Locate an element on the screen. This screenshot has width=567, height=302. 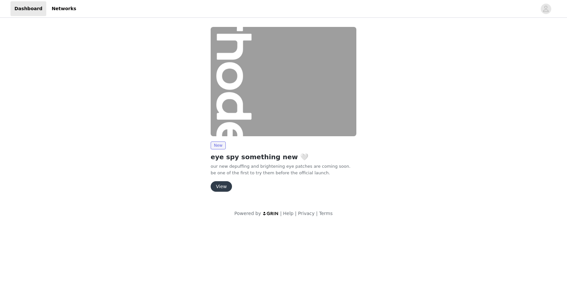
a: Privacy is located at coordinates (306, 213).